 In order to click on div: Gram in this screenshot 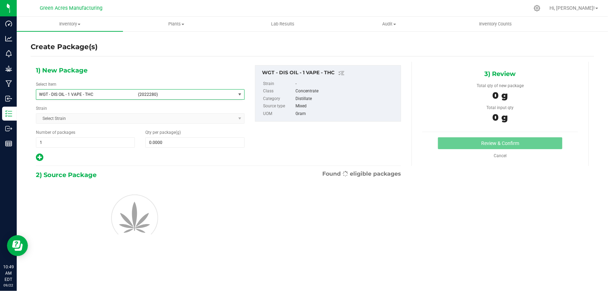, I will do `click(346, 114)`.